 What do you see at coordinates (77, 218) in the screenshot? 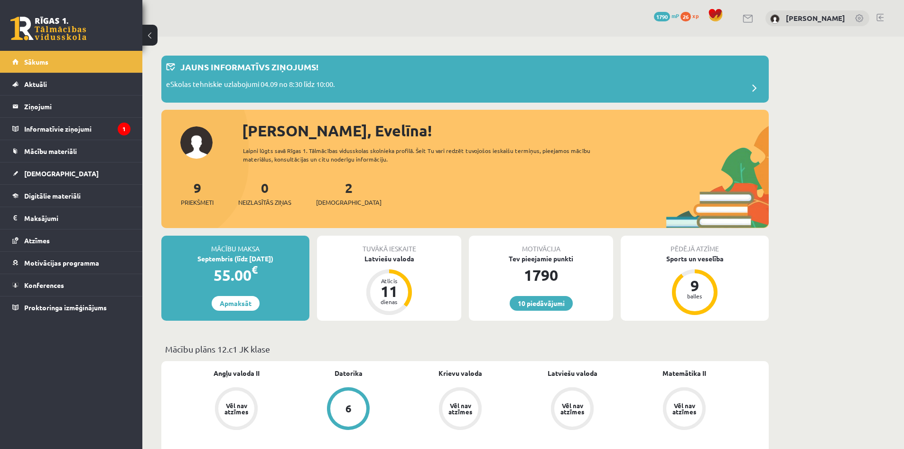
I see `legend: Maksājumi` at bounding box center [77, 218].